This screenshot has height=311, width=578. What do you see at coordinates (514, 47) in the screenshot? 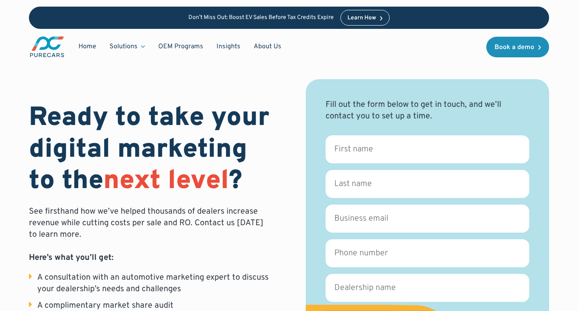
I see `div: Book a demo` at bounding box center [514, 47].